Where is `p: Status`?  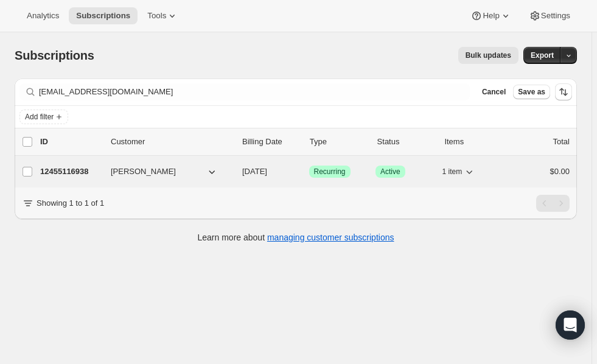
p: Status is located at coordinates (406, 142).